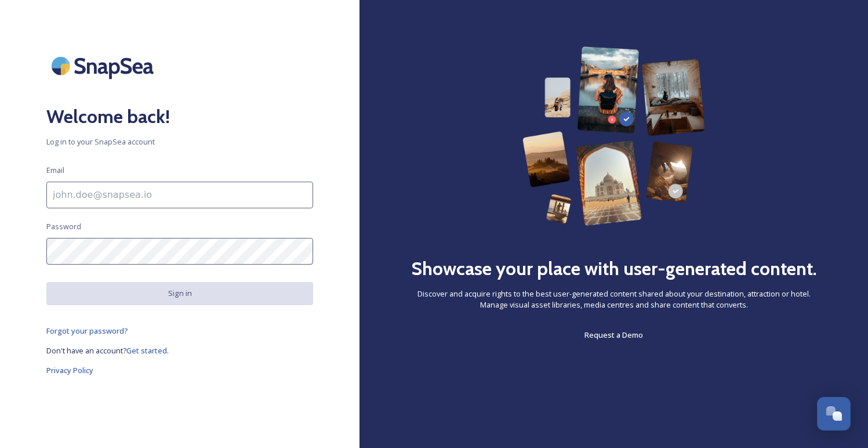 This screenshot has height=448, width=868. What do you see at coordinates (180, 331) in the screenshot?
I see `a: Forgot your password?` at bounding box center [180, 331].